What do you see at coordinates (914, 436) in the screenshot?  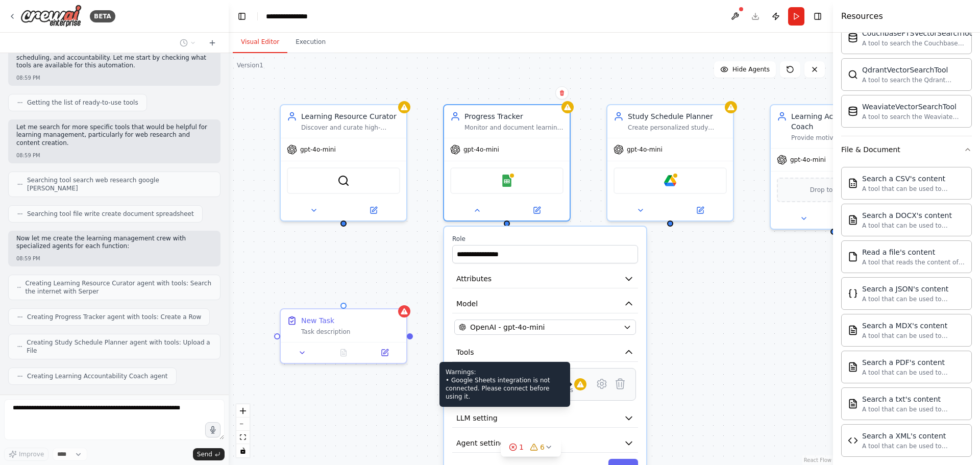 I see `div: Search a XML's content` at bounding box center [914, 436].